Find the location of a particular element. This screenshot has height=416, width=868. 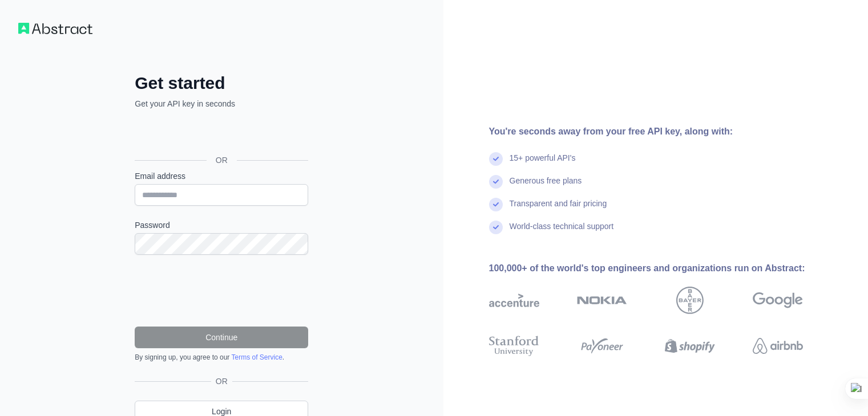

div: Transparent and fair pricing is located at coordinates (558, 209).